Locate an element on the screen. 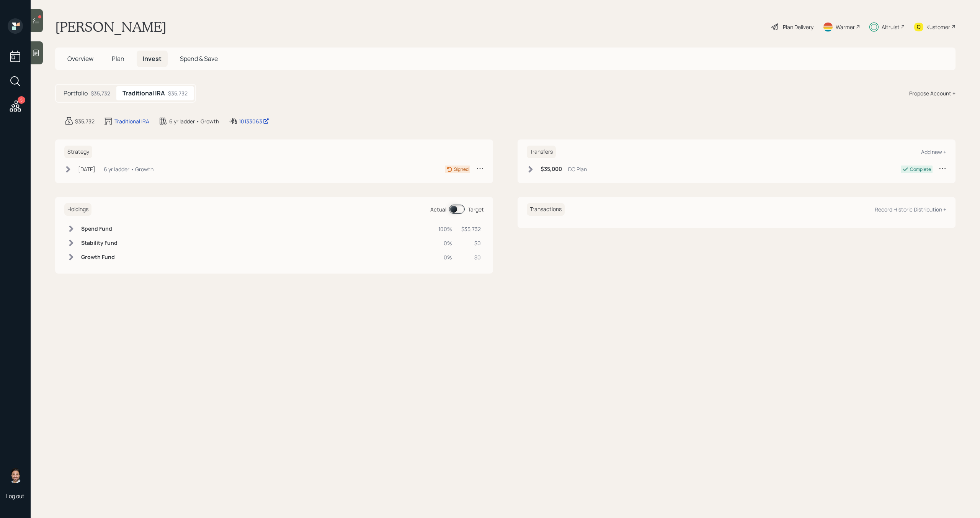 This screenshot has width=980, height=518. span: Overview is located at coordinates (80, 58).